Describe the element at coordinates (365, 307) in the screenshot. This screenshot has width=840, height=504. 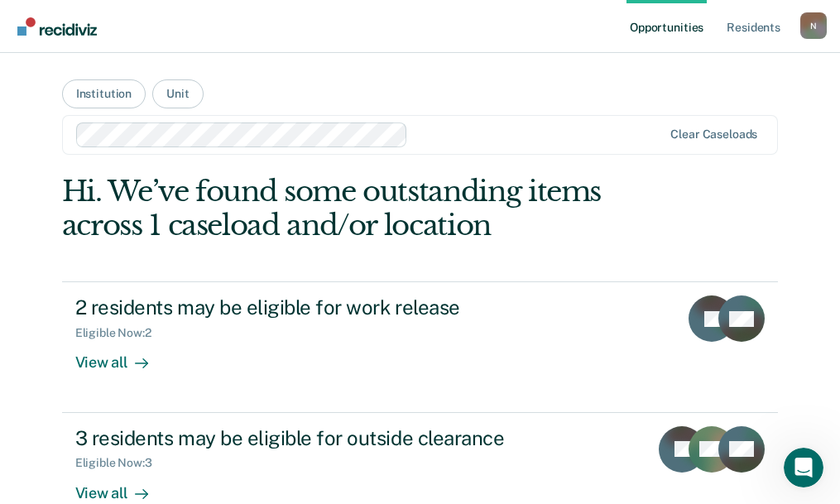
I see `div: 2 residents may be eligible for work release` at that location.